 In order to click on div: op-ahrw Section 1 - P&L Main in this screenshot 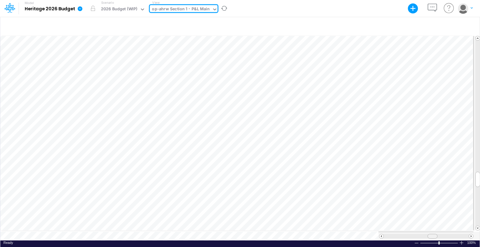, I will do `click(181, 9)`.